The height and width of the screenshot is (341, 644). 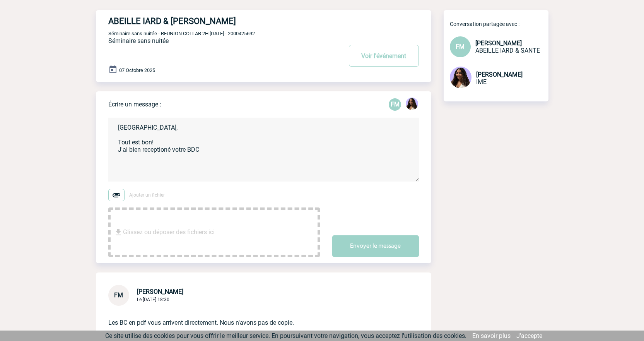 I want to click on span: Ajouter un fichier, so click(x=147, y=195).